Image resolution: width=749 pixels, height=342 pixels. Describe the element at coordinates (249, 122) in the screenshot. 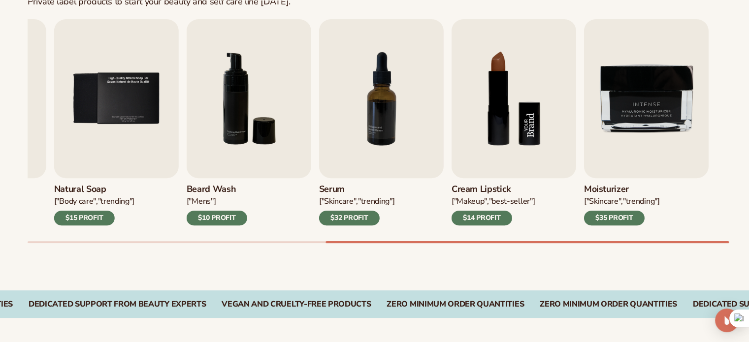

I see `a: 6 / 9` at that location.